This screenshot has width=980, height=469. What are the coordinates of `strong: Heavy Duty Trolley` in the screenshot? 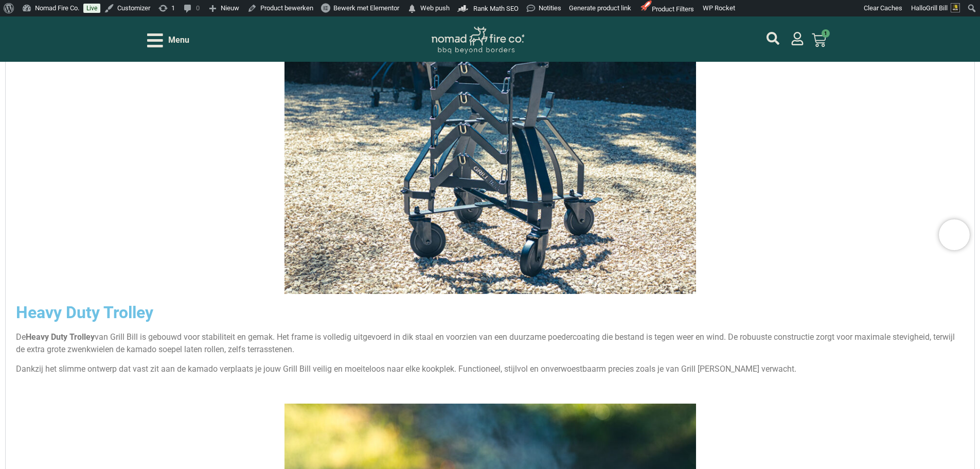 It's located at (60, 336).